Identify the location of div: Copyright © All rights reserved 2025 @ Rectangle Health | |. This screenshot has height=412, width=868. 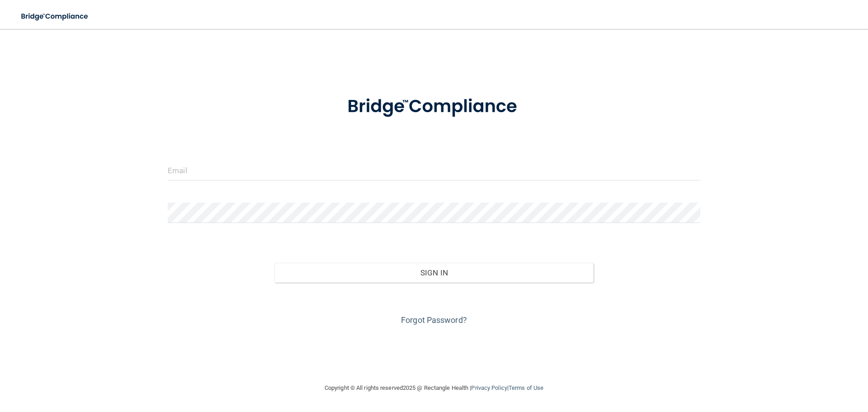
(434, 388).